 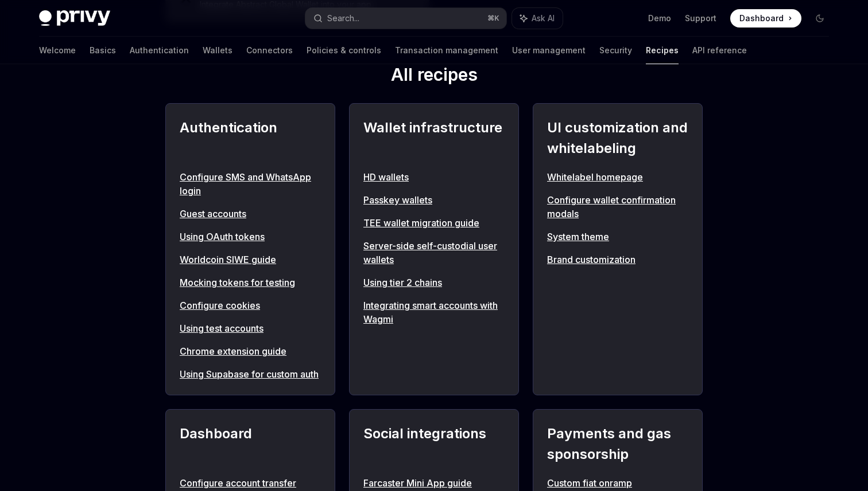 I want to click on h2: All recipes, so click(x=434, y=77).